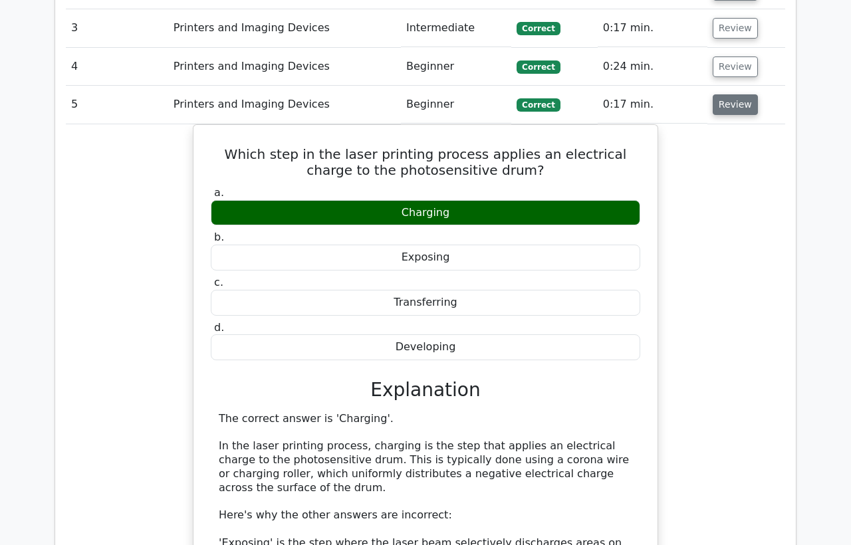 The height and width of the screenshot is (545, 851). I want to click on span: c., so click(219, 282).